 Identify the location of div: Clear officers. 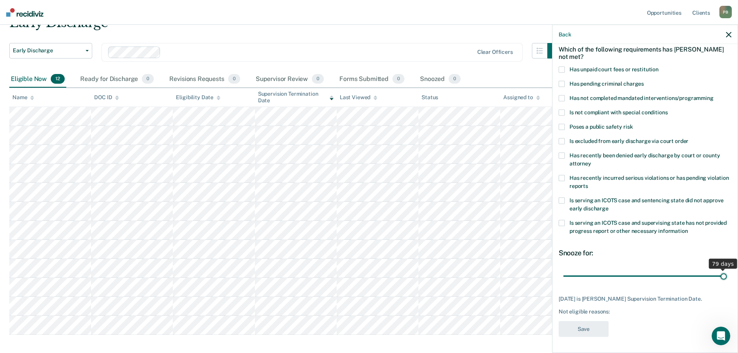
(495, 52).